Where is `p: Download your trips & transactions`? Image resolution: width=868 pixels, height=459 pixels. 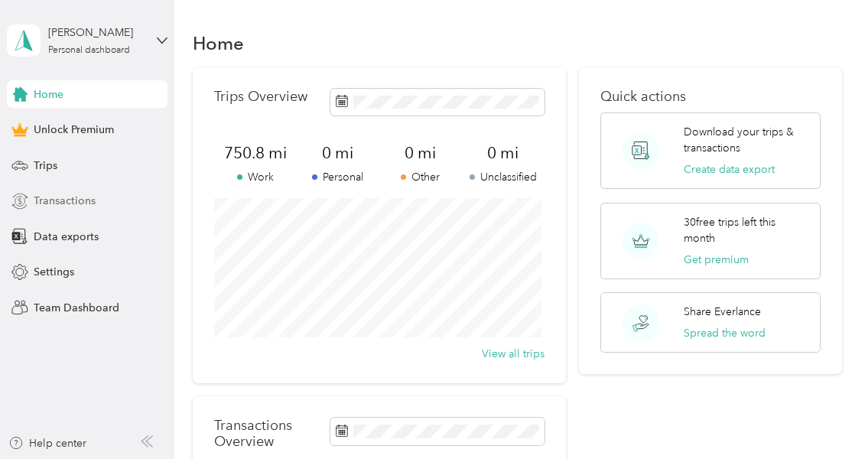
p: Download your trips & transactions is located at coordinates (746, 140).